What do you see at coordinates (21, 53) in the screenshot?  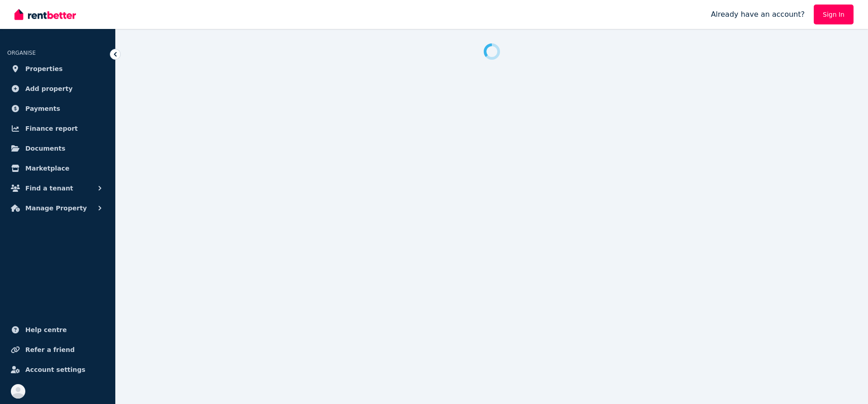 I see `span: ORGANISE` at bounding box center [21, 53].